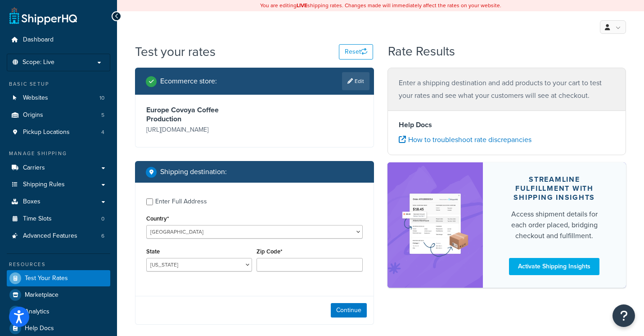  I want to click on a: Edit, so click(355, 81).